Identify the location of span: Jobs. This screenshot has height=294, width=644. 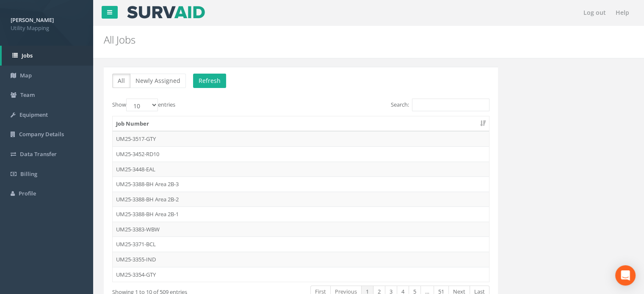
(27, 55).